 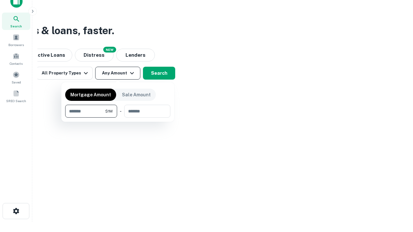 I want to click on p: Mortgage Amount, so click(x=91, y=95).